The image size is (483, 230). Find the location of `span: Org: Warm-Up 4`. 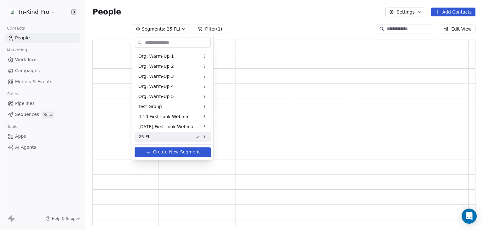

span: Org: Warm-Up 4 is located at coordinates (156, 86).